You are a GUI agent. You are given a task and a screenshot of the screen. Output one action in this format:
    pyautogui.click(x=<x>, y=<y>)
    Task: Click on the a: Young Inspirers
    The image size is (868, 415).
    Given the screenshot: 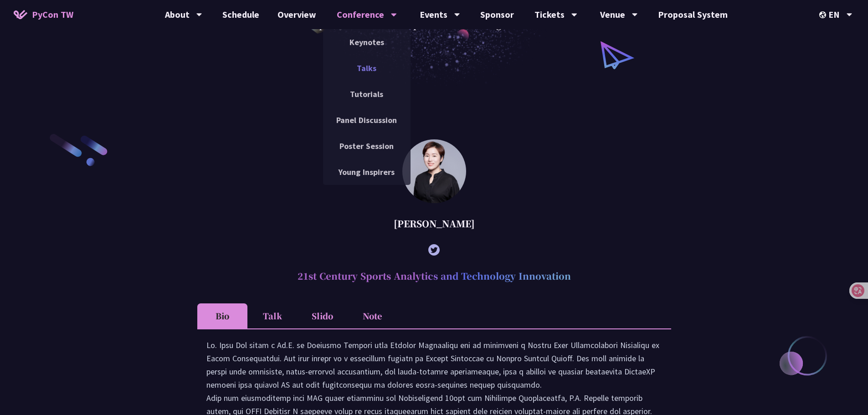 What is the action you would take?
    pyautogui.click(x=367, y=172)
    